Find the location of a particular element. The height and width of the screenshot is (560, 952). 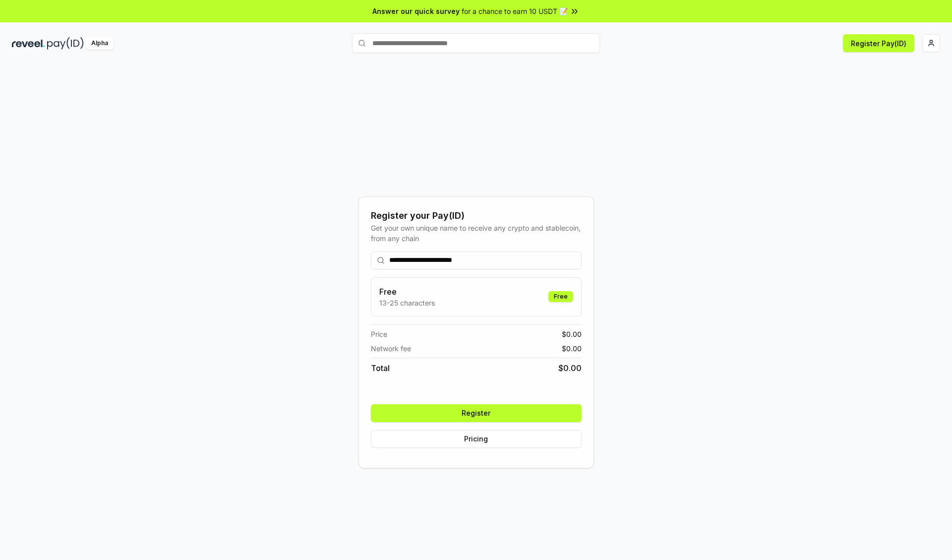

h3: Free is located at coordinates (408, 291).